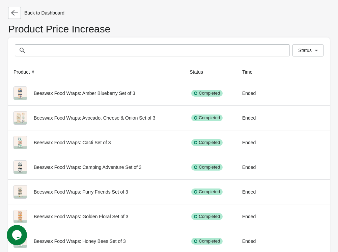 The height and width of the screenshot is (252, 338). What do you see at coordinates (96, 142) in the screenshot?
I see `div: Beeswax Food Wraps: Cacti Set of 3` at bounding box center [96, 142].